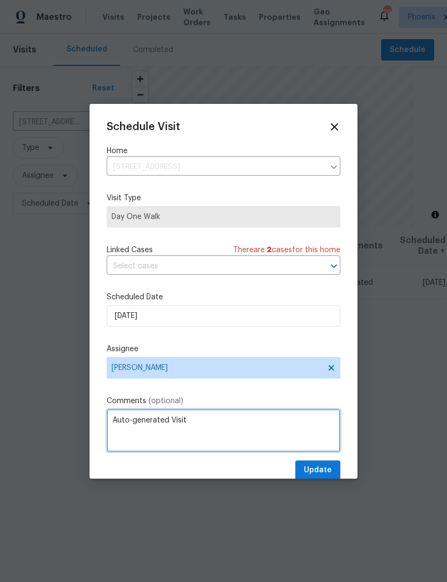 The width and height of the screenshot is (447, 582). Describe the element at coordinates (223, 401) in the screenshot. I see `label: Comments` at that location.